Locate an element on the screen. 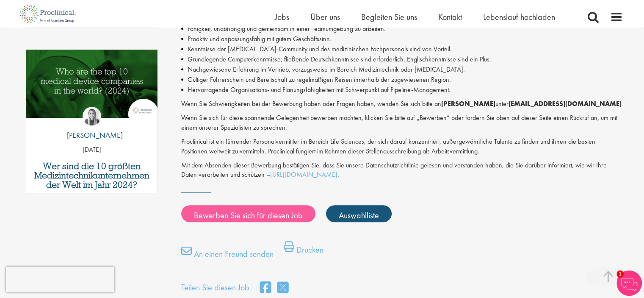 The width and height of the screenshot is (644, 298). a: auf Facebook teilen is located at coordinates (265, 288).